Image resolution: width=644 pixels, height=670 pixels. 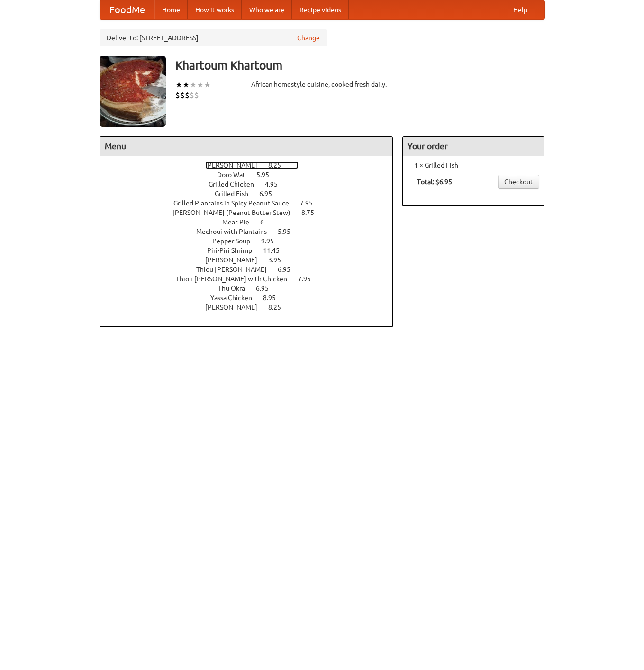 I want to click on span: Yassa Chicken, so click(x=236, y=298).